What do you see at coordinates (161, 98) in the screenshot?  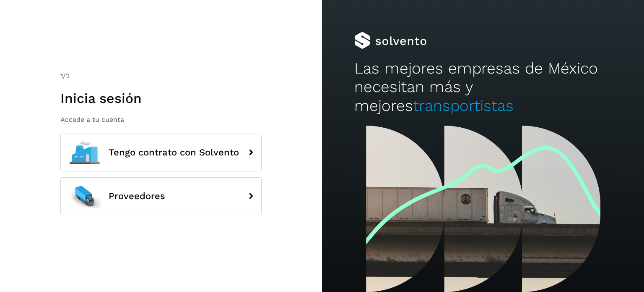 I see `h1: Inicia sesión` at bounding box center [161, 98].